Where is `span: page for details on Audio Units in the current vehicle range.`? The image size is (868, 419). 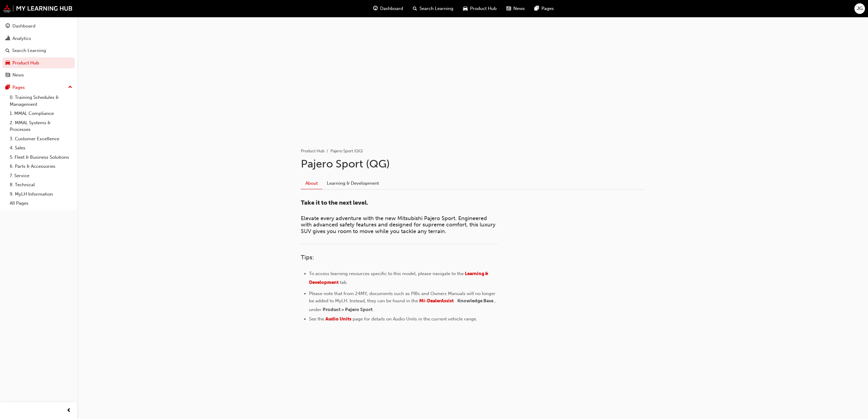
span: page for details on Audio Units in the current vehicle range. is located at coordinates (415, 319).